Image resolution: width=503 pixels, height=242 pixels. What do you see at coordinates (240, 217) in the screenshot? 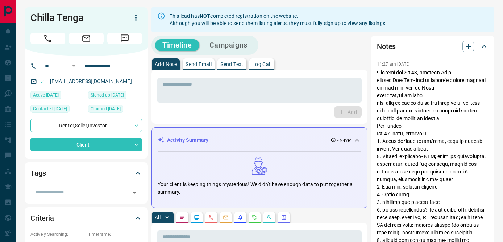
I see `svg: Listing Alerts` at bounding box center [240, 217].